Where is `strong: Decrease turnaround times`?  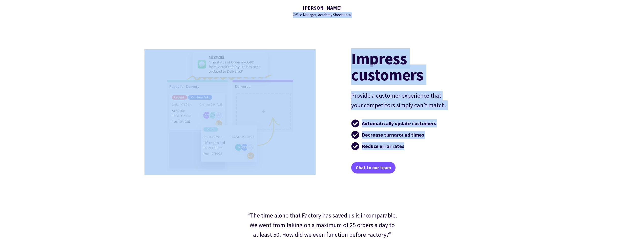 strong: Decrease turnaround times is located at coordinates (393, 135).